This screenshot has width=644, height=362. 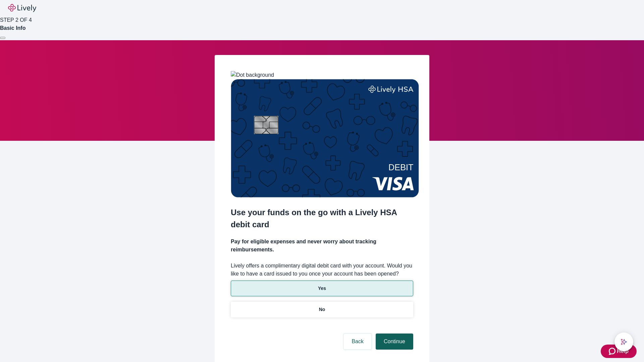 I want to click on h2: Use your funds on the go with a Lively HSA debit card, so click(x=322, y=219).